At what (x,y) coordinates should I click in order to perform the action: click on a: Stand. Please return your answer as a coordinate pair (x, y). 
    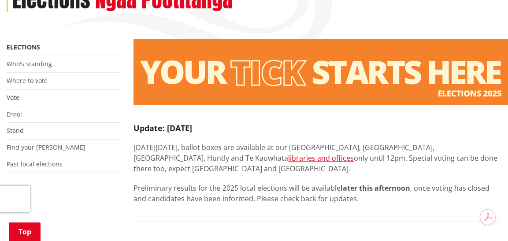
    Looking at the image, I should click on (15, 130).